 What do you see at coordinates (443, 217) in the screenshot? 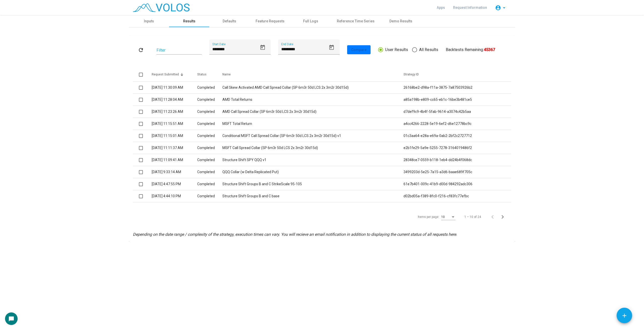
I see `span: 10` at bounding box center [443, 217].